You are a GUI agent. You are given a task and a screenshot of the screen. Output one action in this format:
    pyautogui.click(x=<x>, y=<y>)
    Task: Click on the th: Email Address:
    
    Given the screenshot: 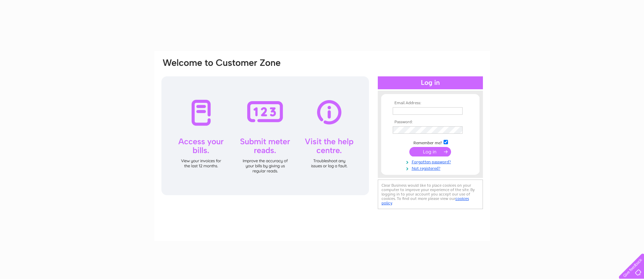 What is the action you would take?
    pyautogui.click(x=431, y=103)
    